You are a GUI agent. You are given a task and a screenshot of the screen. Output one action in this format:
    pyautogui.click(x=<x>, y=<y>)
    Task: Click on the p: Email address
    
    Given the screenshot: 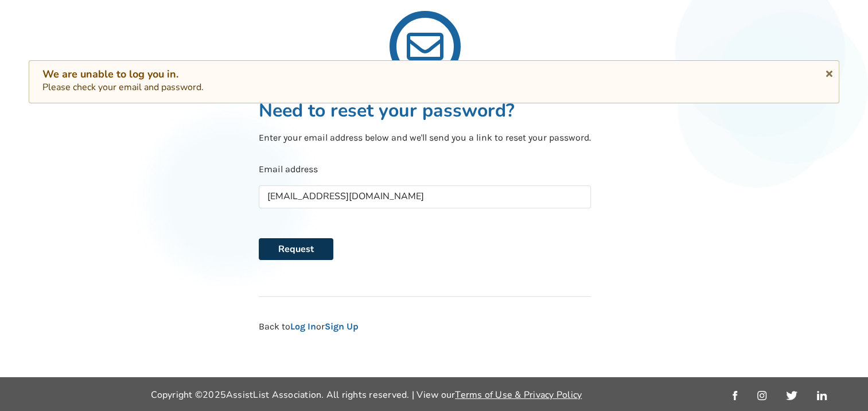 What is the action you would take?
    pyautogui.click(x=425, y=169)
    